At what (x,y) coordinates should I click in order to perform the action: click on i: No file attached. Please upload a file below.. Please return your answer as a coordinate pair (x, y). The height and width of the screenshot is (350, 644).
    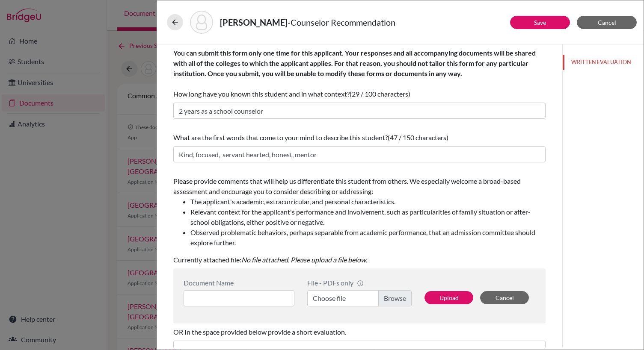
    Looking at the image, I should click on (304, 259).